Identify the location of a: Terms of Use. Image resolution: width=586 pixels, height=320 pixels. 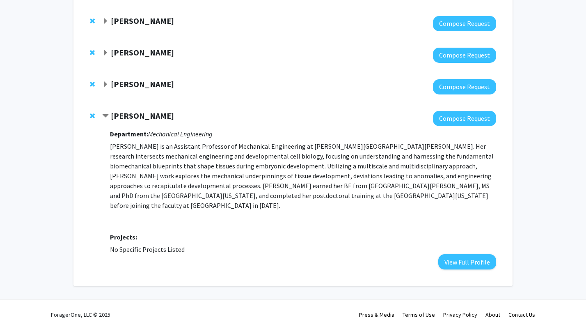
(419, 314).